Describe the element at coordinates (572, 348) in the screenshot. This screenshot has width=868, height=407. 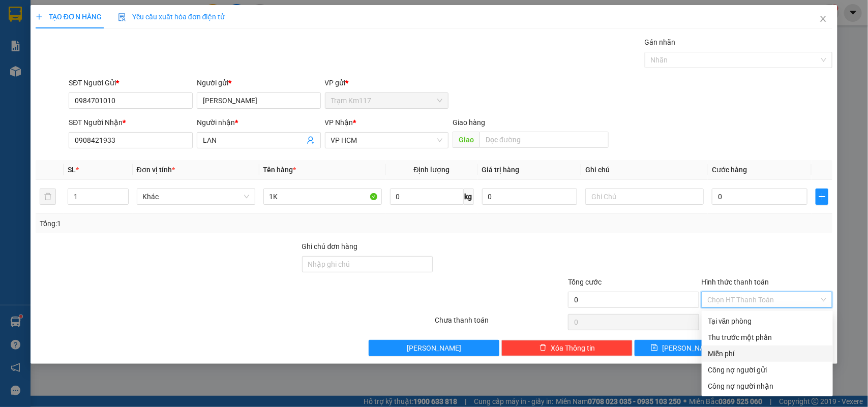
I see `span: Xóa Thông tin` at that location.